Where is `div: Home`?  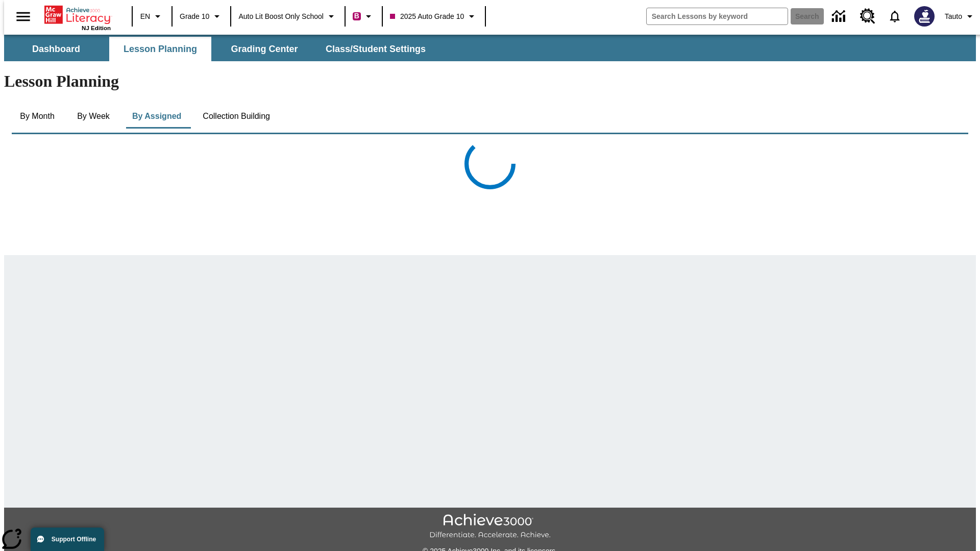 div: Home is located at coordinates (77, 17).